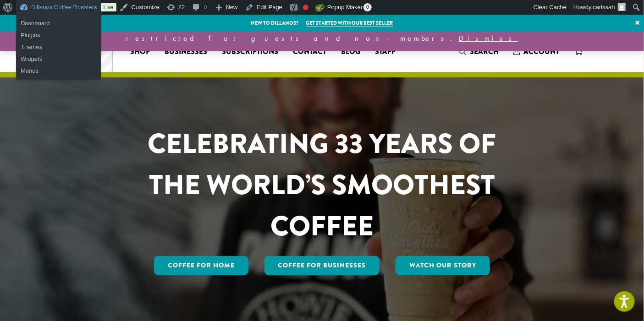 The width and height of the screenshot is (644, 321). I want to click on a: Get started with our best seller, so click(350, 23).